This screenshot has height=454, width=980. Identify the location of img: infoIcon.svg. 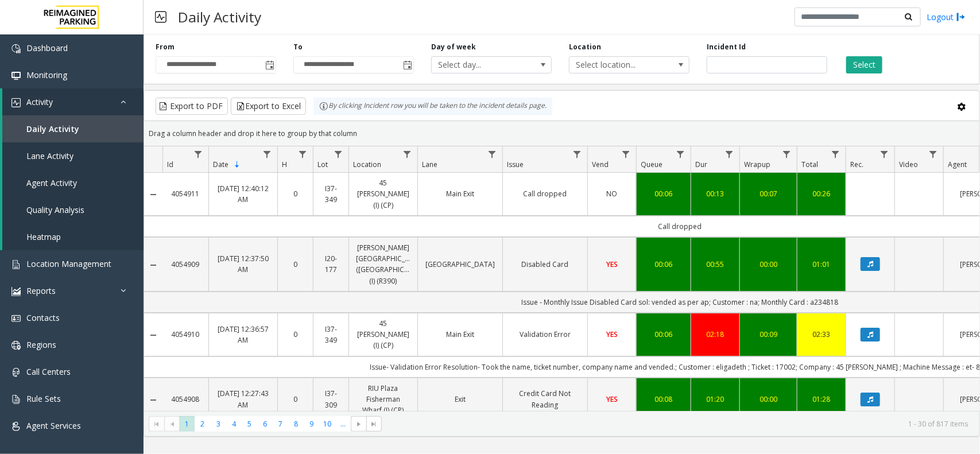
(324, 106).